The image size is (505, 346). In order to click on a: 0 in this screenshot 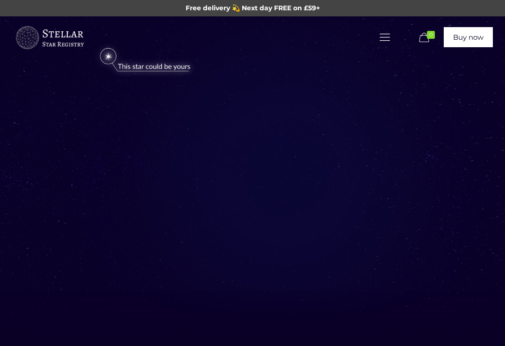, I will do `click(428, 38)`.